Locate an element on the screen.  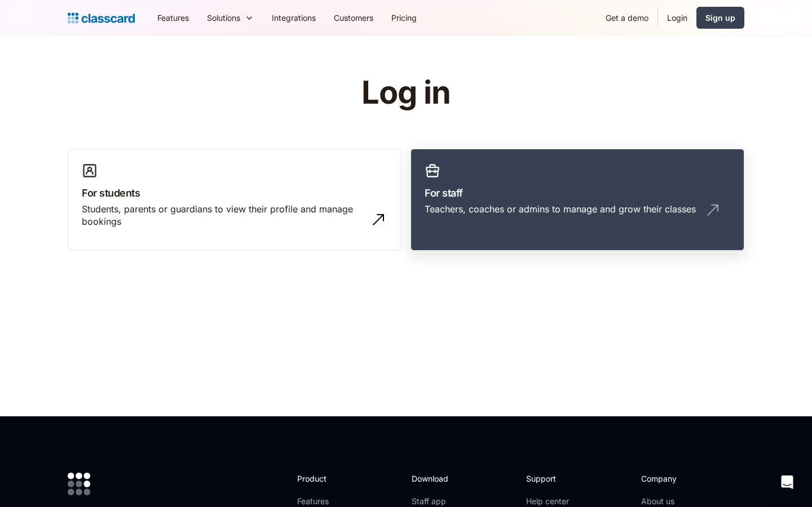
div: Students, parents or guardians to view their profile and manage bookings is located at coordinates (223, 215).